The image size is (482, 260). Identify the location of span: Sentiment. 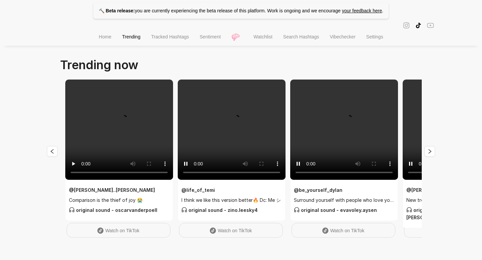
(210, 37).